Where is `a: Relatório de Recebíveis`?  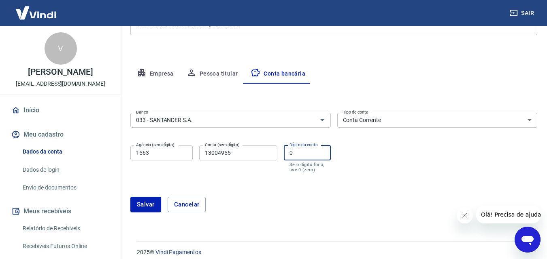
a: Relatório de Recebíveis is located at coordinates (65, 229).